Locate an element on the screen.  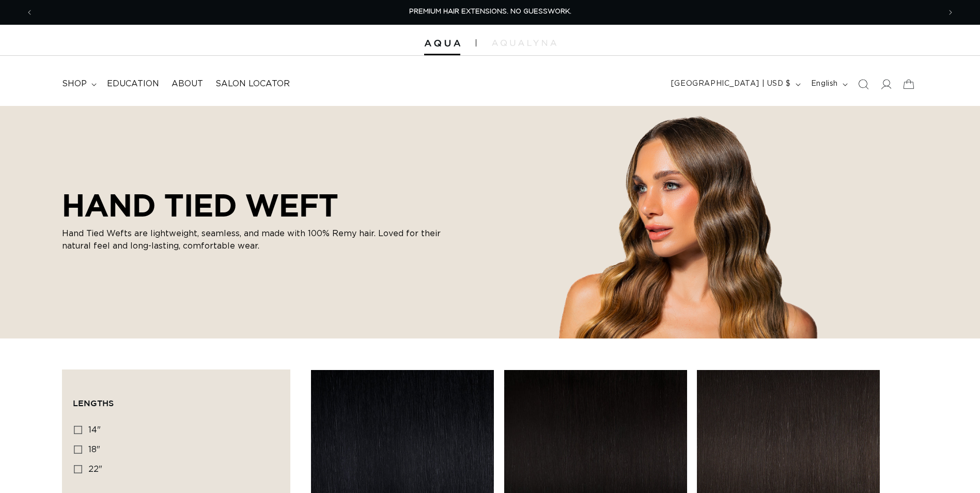
span: shop is located at coordinates (74, 84).